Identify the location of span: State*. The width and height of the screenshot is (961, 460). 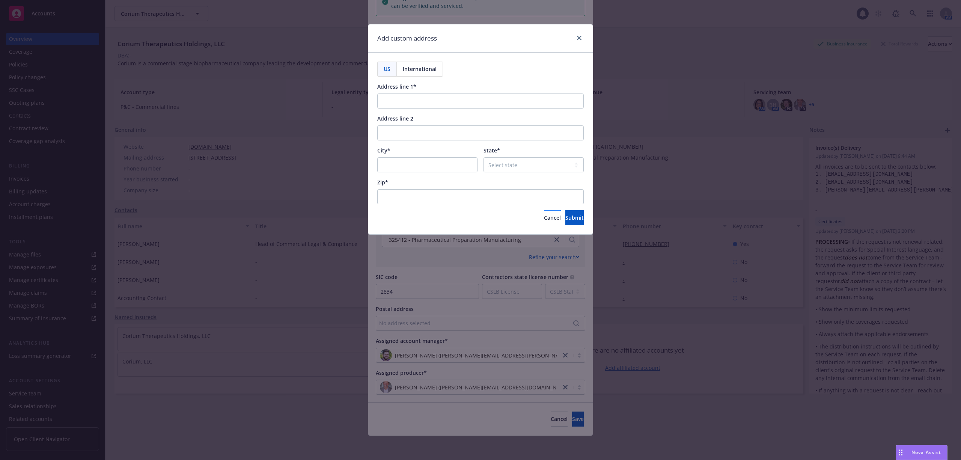
(492, 150).